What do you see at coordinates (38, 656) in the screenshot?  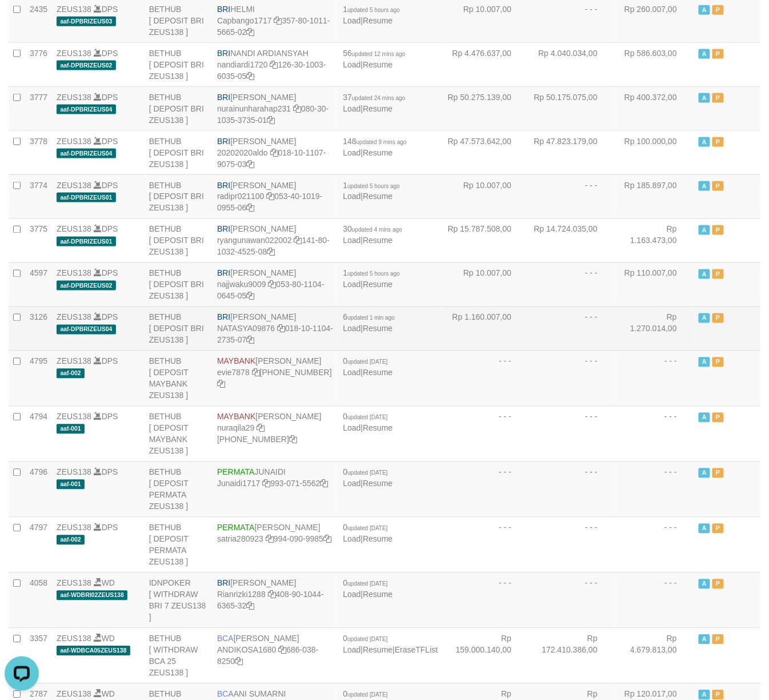 I see `td: 3357` at bounding box center [38, 656].